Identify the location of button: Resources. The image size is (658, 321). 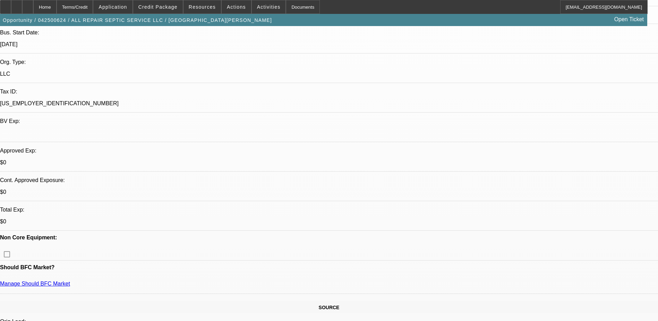
(202, 7).